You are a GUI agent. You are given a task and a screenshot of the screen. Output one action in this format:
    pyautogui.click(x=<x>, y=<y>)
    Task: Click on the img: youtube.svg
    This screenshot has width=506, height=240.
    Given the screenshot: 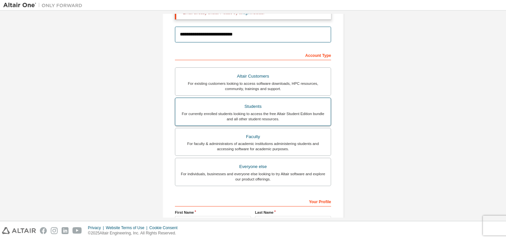 What is the action you would take?
    pyautogui.click(x=77, y=231)
    